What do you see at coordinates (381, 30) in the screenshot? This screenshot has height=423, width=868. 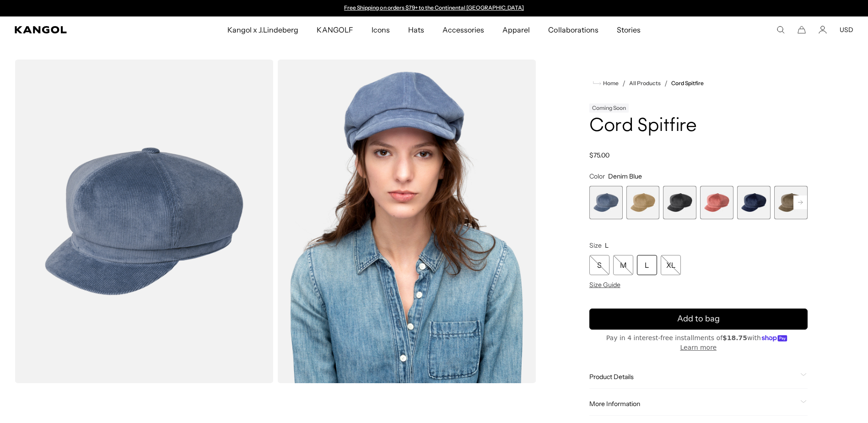 I see `span: Icons` at bounding box center [381, 30].